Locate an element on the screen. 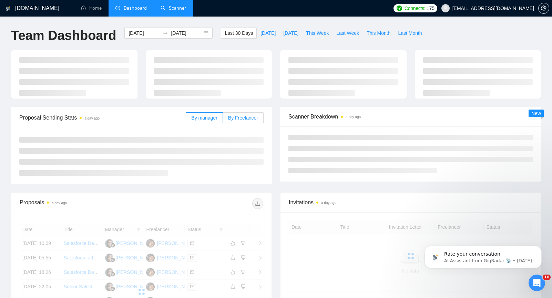 The image size is (552, 298). a: searchScanner is located at coordinates (173, 8).